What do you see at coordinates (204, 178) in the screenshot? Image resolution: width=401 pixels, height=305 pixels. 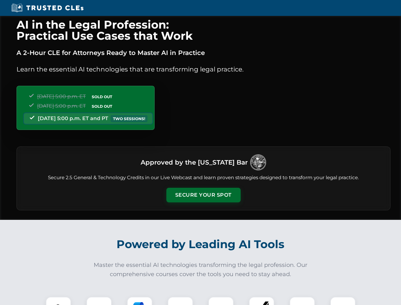 I see `p: Secure 2.5 General & Technology Credits in our Live Webcast and learn proven strategies designed ...` at bounding box center [204, 178].